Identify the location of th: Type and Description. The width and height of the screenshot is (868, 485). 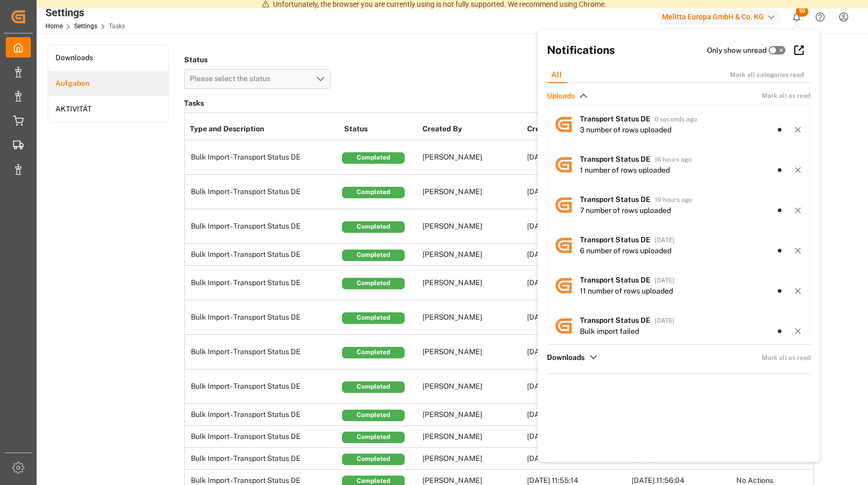
(263, 129).